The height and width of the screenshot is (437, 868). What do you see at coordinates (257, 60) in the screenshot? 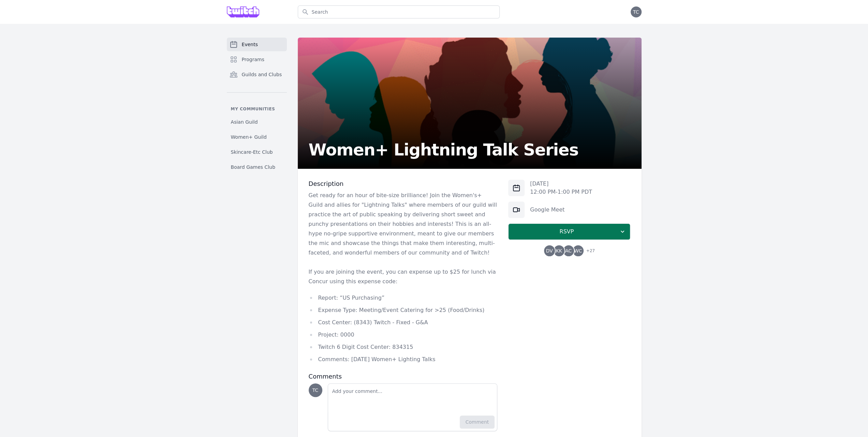
I see `a: Programs` at bounding box center [257, 60].